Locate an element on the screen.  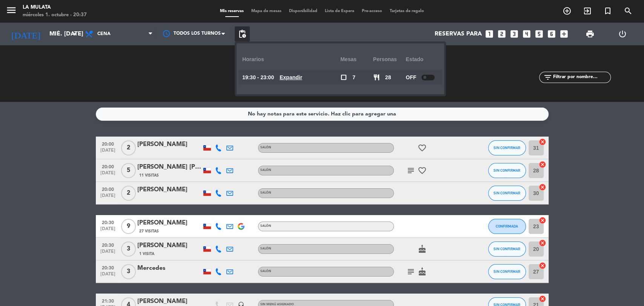
span: Reservas para is located at coordinates (458, 34).